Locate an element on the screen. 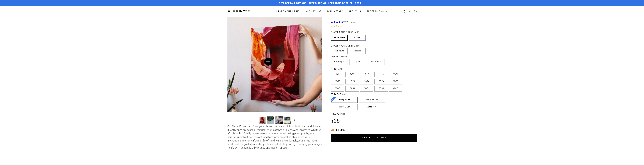  a: Single Image is located at coordinates (339, 38).